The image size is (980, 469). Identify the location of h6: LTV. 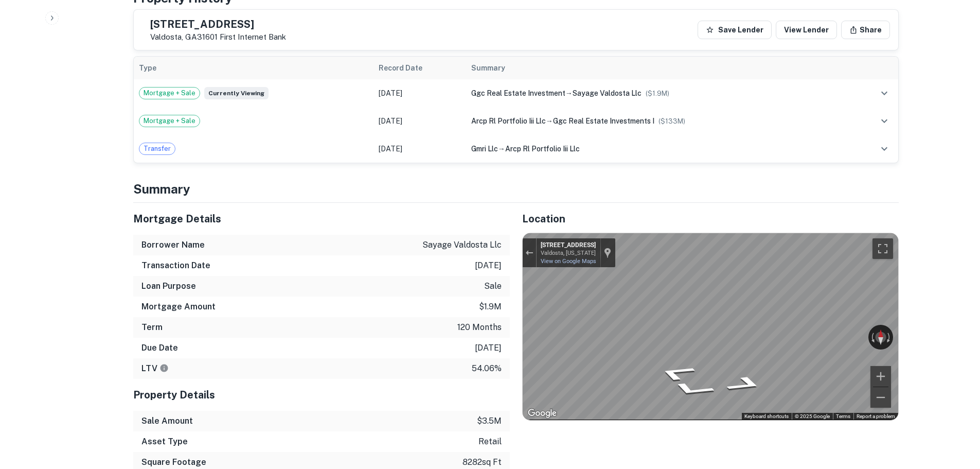
(154, 369).